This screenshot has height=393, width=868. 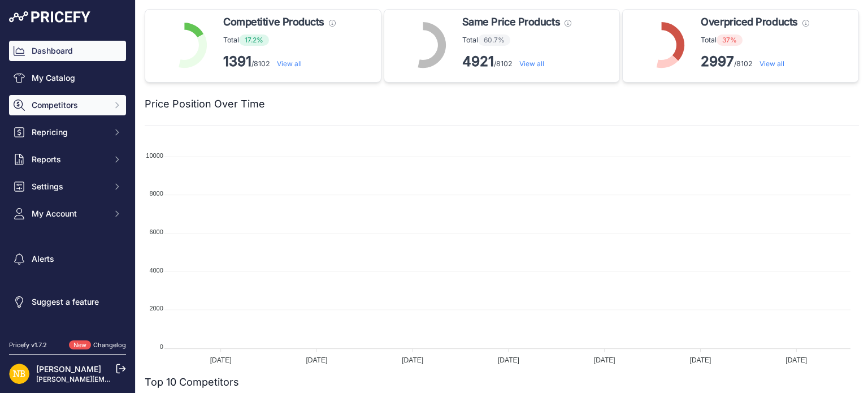 What do you see at coordinates (511, 22) in the screenshot?
I see `span: Same Price Products` at bounding box center [511, 22].